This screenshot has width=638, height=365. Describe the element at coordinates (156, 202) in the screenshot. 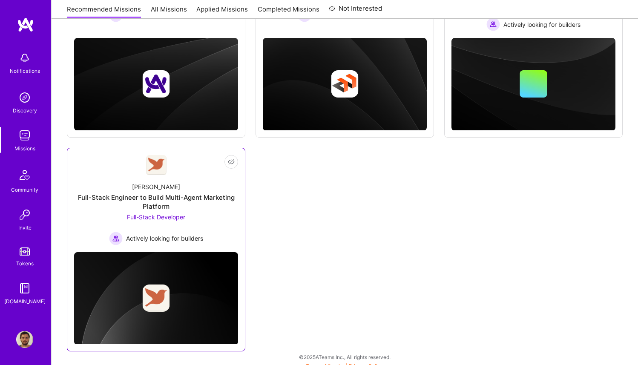

I see `div: Full-Stack Engineer to Build Multi-Agent Marketing Platform` at that location.